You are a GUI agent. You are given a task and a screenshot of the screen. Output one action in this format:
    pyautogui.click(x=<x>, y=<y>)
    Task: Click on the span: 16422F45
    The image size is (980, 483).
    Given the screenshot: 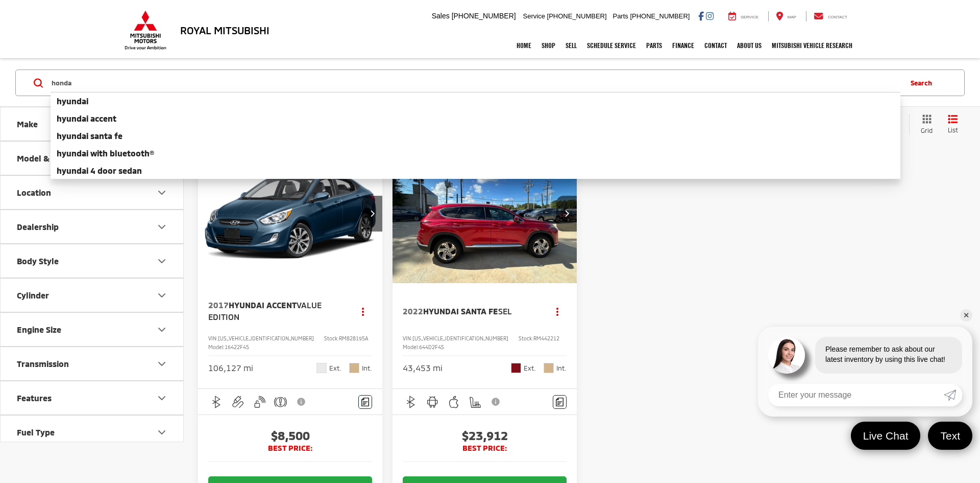 What is the action you would take?
    pyautogui.click(x=237, y=347)
    